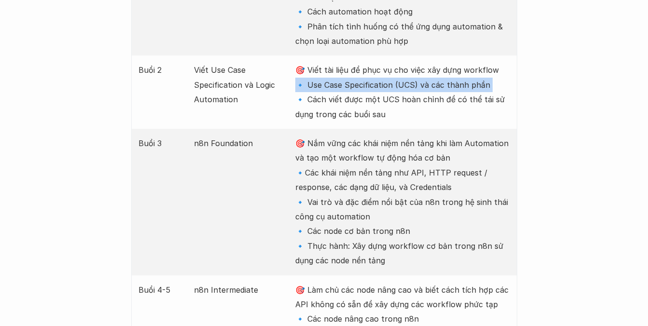 The width and height of the screenshot is (648, 326). What do you see at coordinates (402, 92) in the screenshot?
I see `p: 🎯 Viết tài liệu để phục vụ cho việc xây dựng workflow 🔹 Use Case Specification (UCS) và các thành...` at bounding box center [402, 92].